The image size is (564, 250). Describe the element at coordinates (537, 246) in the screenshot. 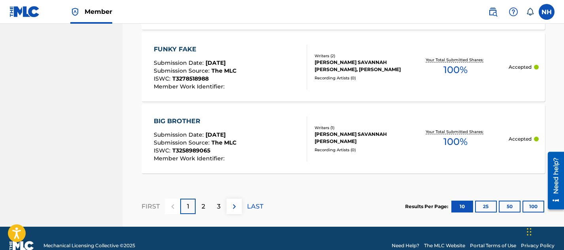

I see `a: Privacy Policy` at that location.